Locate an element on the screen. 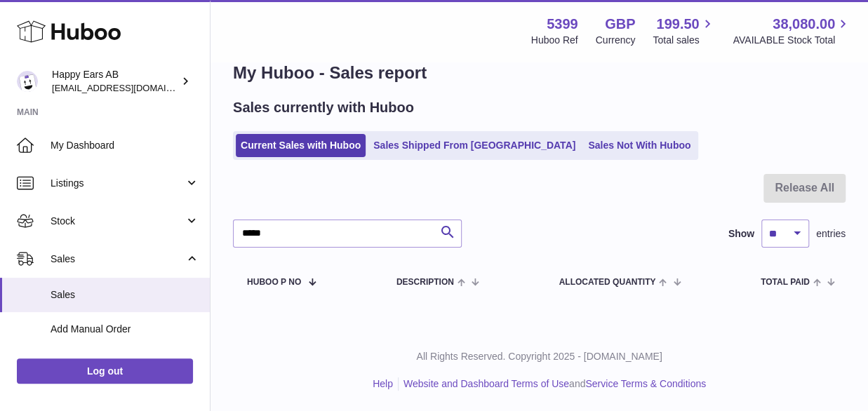 This screenshot has height=411, width=868. div: Huboo Ref is located at coordinates (555, 40).